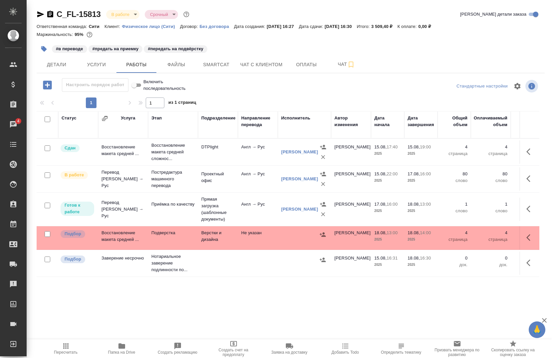 This screenshot has width=552, height=358. Describe the element at coordinates (123, 263) in the screenshot. I see `td: Заверение несрочно` at that location.